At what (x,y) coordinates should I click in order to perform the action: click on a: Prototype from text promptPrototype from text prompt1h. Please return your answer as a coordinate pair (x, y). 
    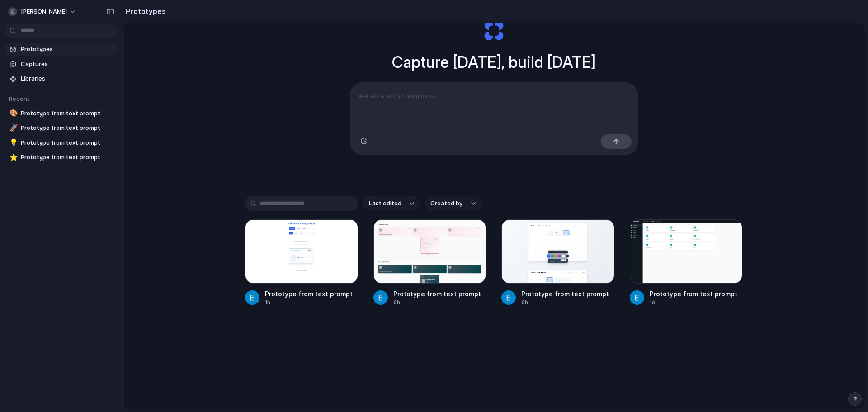
    Looking at the image, I should click on (301, 263).